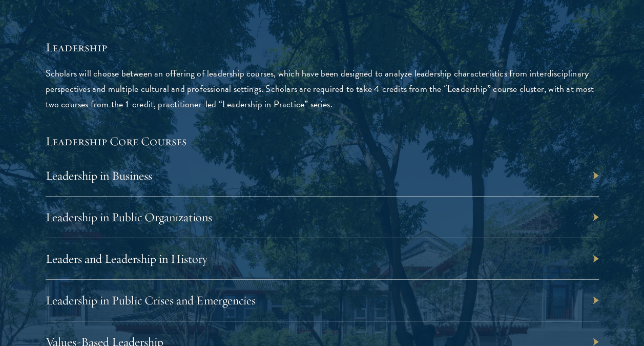 The image size is (644, 346). I want to click on a: Leaders and Leadership in History, so click(126, 258).